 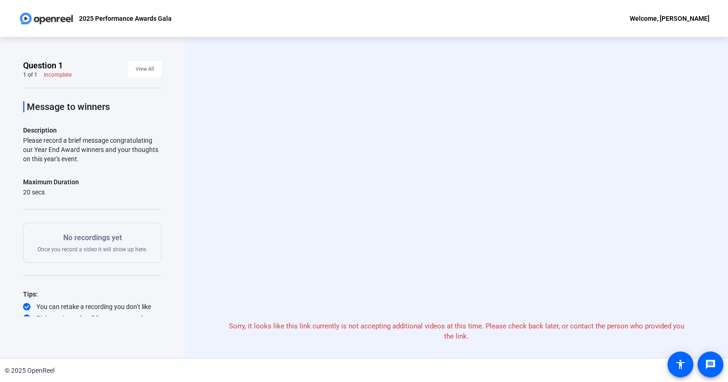 What do you see at coordinates (92, 238) in the screenshot?
I see `p: No recordings yet` at bounding box center [92, 238].